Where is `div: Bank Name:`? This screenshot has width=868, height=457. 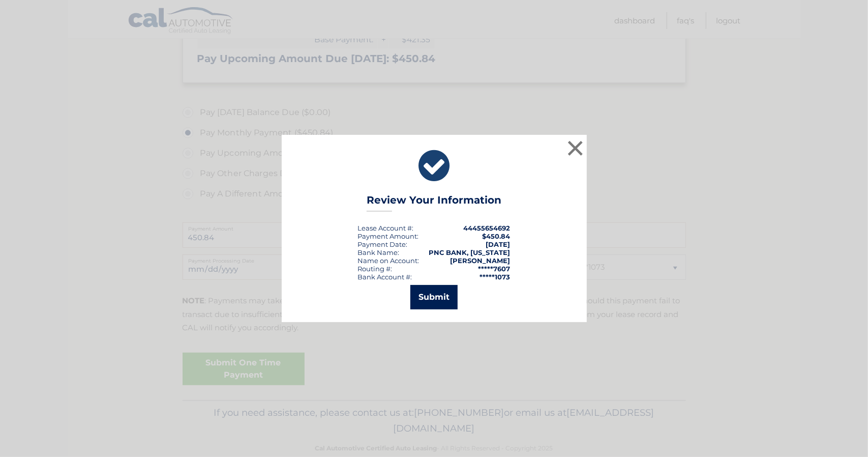 div: Bank Name: is located at coordinates (379, 252).